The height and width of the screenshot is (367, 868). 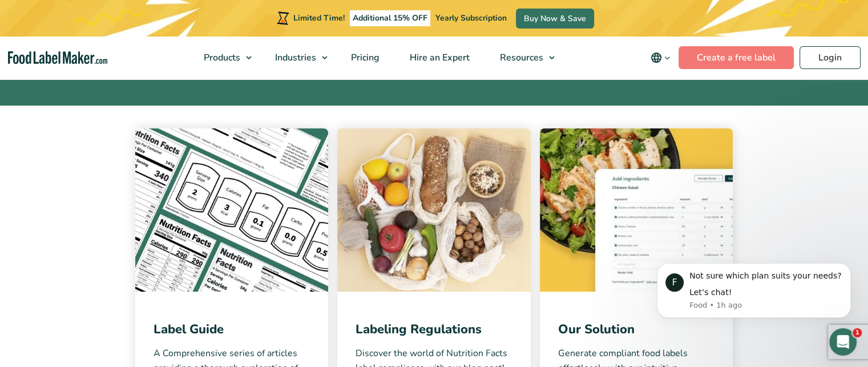 I want to click on a: Industries, so click(x=297, y=58).